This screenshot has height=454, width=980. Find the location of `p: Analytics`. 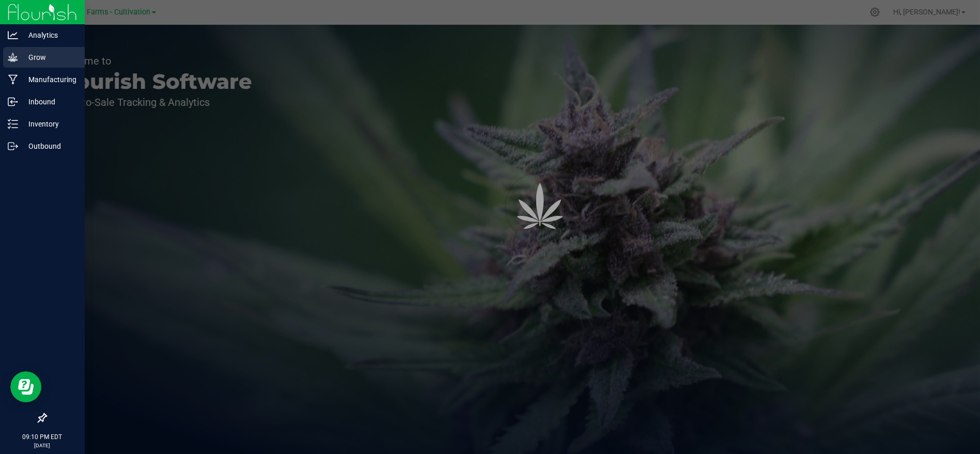

p: Analytics is located at coordinates (49, 35).